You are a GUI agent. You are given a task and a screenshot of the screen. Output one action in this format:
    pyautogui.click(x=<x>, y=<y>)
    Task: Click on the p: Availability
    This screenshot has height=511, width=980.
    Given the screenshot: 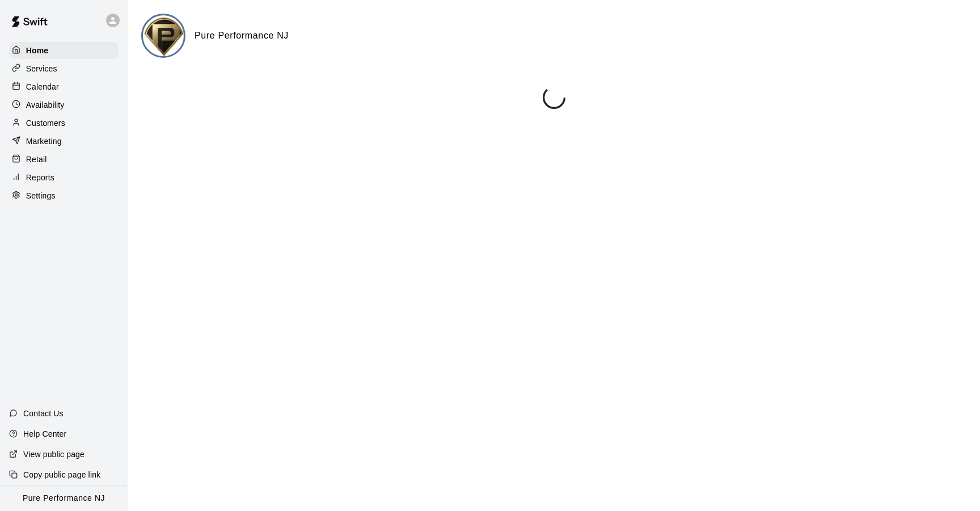 What is the action you would take?
    pyautogui.click(x=46, y=105)
    